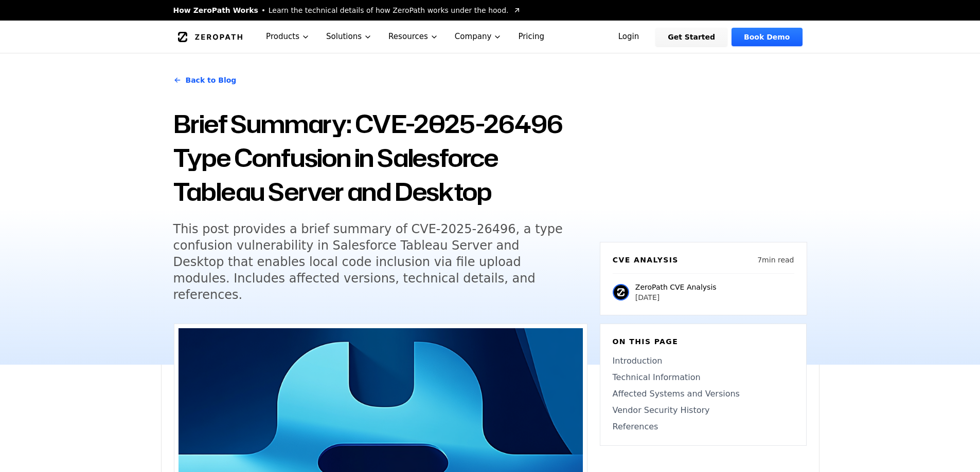  Describe the element at coordinates (691, 37) in the screenshot. I see `a: Get Started` at that location.